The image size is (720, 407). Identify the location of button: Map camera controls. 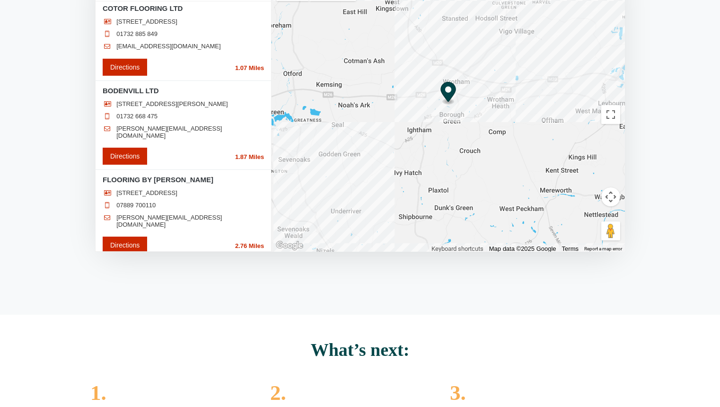
(610, 197).